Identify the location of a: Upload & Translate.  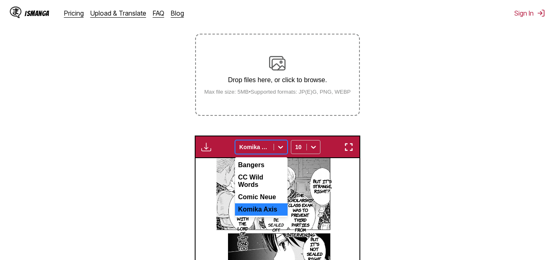
(118, 13).